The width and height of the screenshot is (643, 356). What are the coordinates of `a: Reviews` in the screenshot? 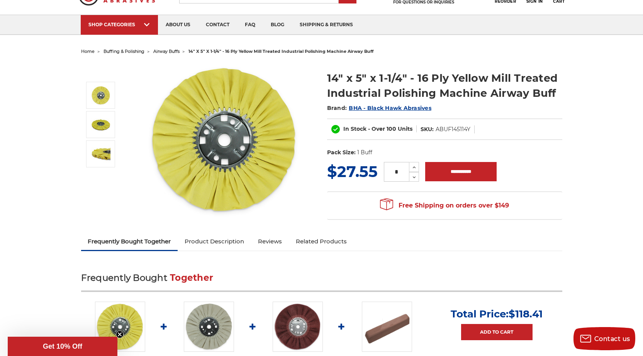 It's located at (270, 242).